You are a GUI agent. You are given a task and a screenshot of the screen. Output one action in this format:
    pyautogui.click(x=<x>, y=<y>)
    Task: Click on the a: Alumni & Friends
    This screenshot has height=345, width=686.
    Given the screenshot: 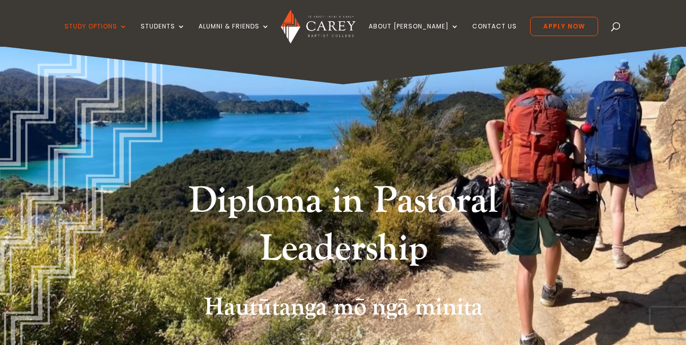 What is the action you would take?
    pyautogui.click(x=234, y=35)
    